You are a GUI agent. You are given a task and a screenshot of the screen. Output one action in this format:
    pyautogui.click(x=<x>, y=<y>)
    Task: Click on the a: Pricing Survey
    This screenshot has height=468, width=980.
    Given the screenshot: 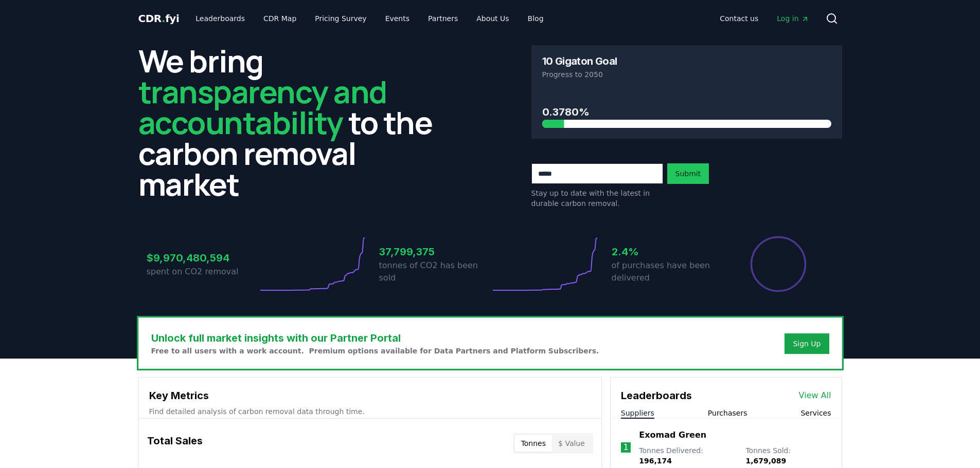 What is the action you would take?
    pyautogui.click(x=340, y=19)
    